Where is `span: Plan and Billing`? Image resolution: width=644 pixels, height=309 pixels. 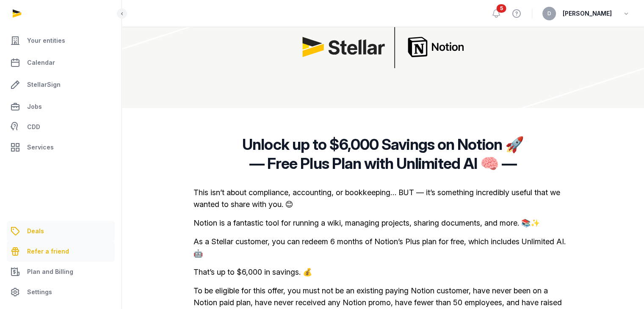
span: Plan and Billing is located at coordinates (50, 272).